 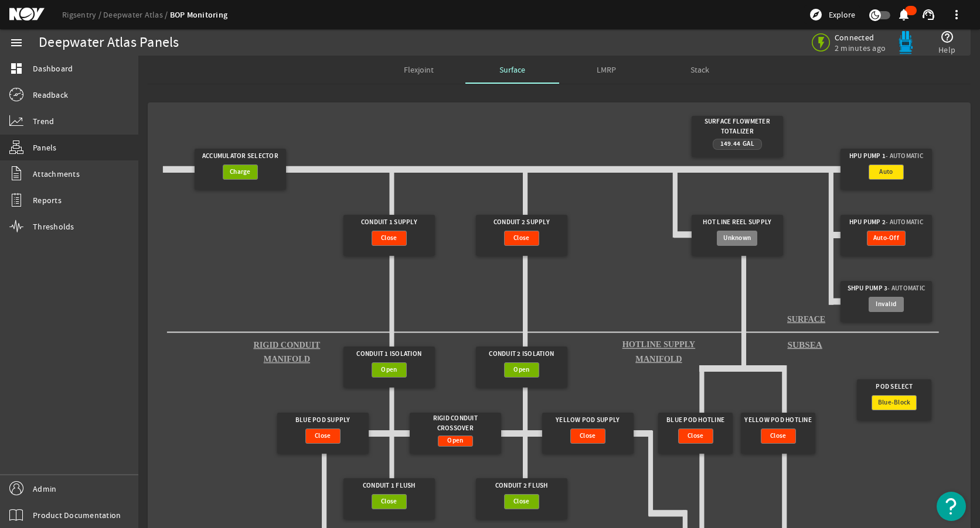 I want to click on span: 2 minutes ago, so click(x=860, y=48).